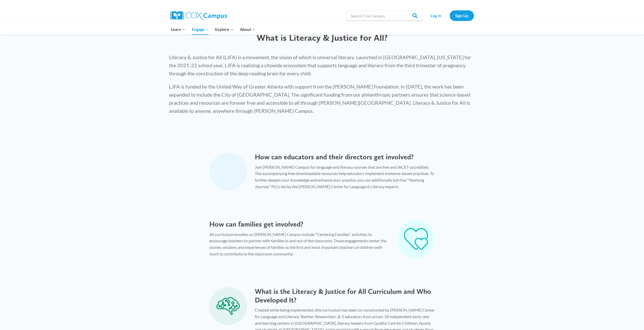  Describe the element at coordinates (299, 224) in the screenshot. I see `h4: How can families get involved?` at that location.